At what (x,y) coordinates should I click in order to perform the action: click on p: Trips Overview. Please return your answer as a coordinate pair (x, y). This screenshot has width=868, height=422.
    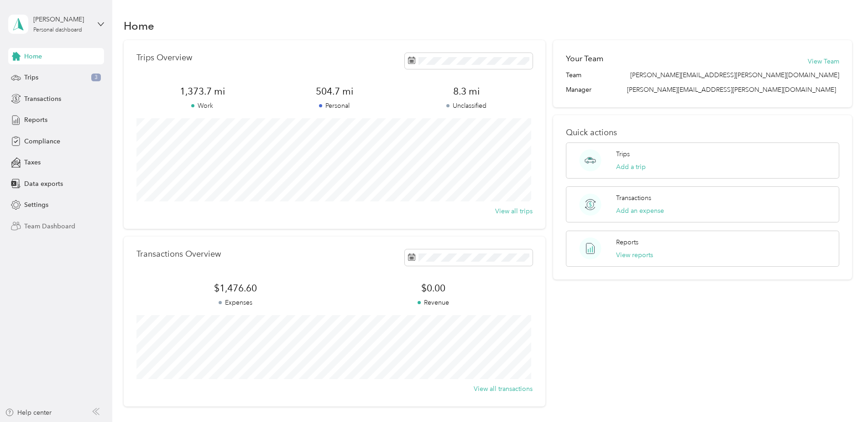
    Looking at the image, I should click on (164, 58).